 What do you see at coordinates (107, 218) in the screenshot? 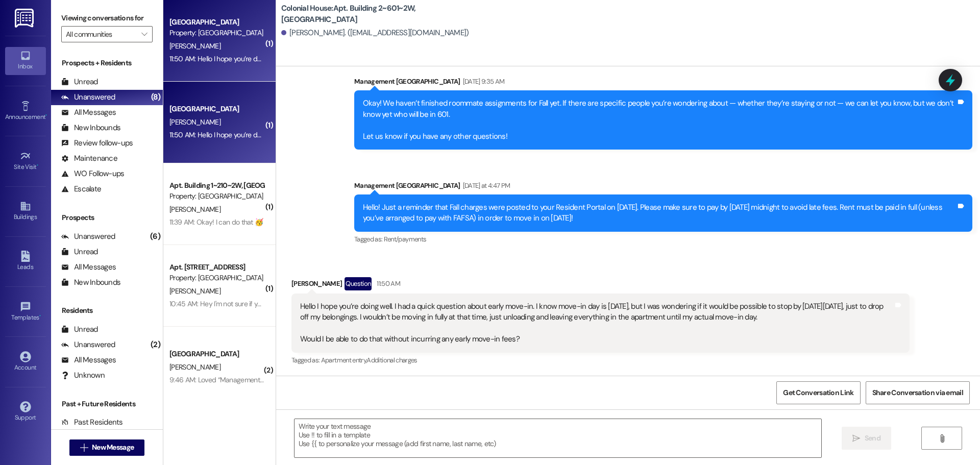
I see `div: Prospects` at bounding box center [107, 218].